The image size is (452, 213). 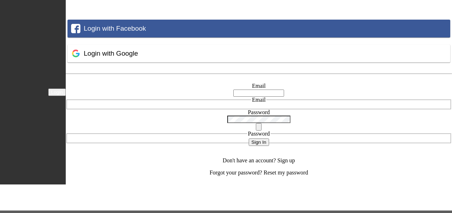 What do you see at coordinates (259, 134) in the screenshot?
I see `span: Password` at bounding box center [259, 134].